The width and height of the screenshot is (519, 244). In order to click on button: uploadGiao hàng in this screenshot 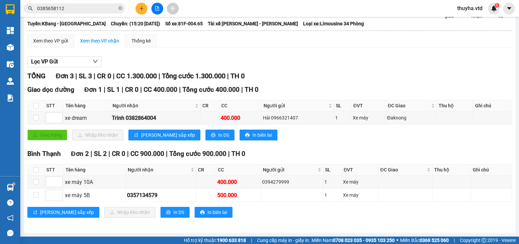, I will do `click(47, 135)`.